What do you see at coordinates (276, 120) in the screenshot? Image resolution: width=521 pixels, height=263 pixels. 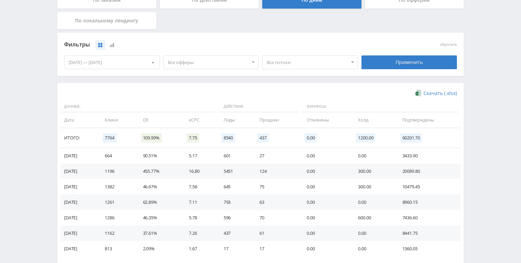 I see `td: Продажи` at bounding box center [276, 120].